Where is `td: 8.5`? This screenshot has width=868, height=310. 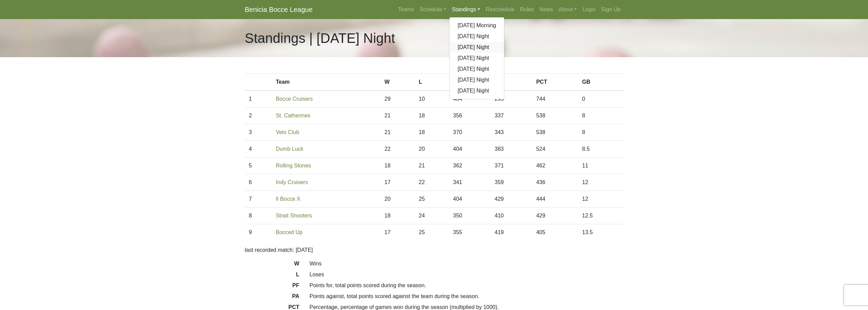 td: 8.5 is located at coordinates (600, 149).